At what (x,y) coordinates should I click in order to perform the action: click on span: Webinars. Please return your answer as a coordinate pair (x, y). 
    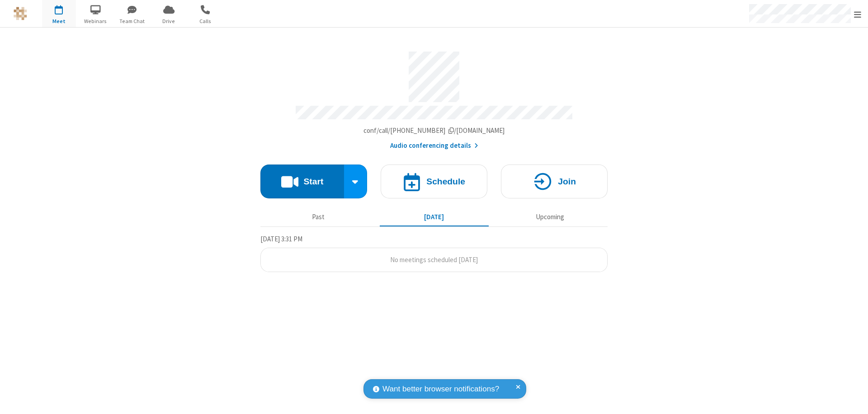
    Looking at the image, I should click on (95, 21).